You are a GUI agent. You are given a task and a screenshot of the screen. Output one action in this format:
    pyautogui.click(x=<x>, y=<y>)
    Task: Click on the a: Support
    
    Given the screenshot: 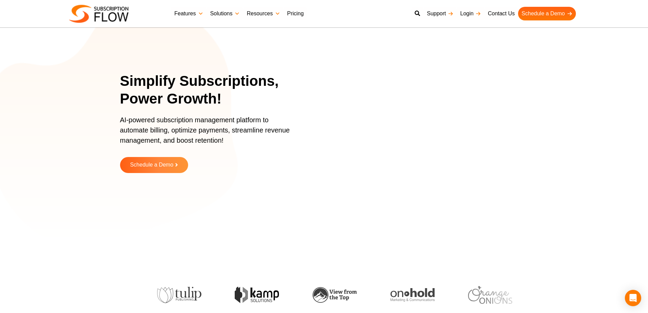 What is the action you would take?
    pyautogui.click(x=440, y=14)
    